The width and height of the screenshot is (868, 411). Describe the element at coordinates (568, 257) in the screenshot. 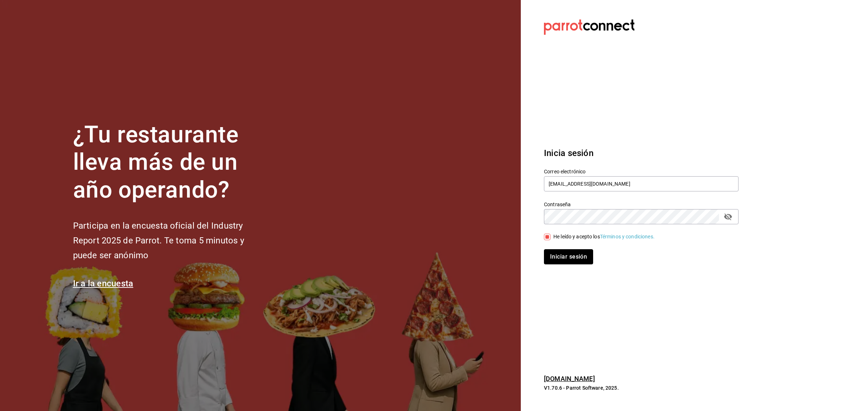

I see `button: Iniciar sesión` at that location.